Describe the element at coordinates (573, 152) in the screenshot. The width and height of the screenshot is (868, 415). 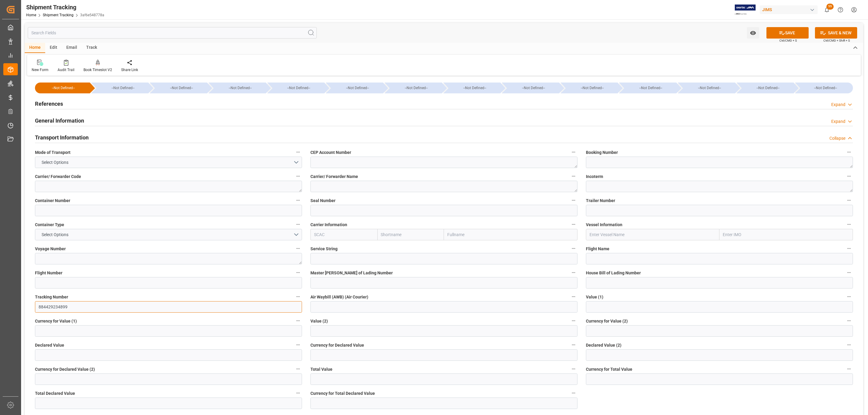
I see `button: CEP Account Number` at that location.